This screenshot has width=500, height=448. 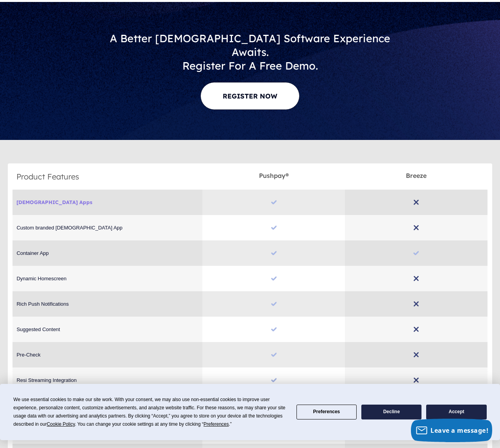 I want to click on span: Pre-Check, so click(x=108, y=355).